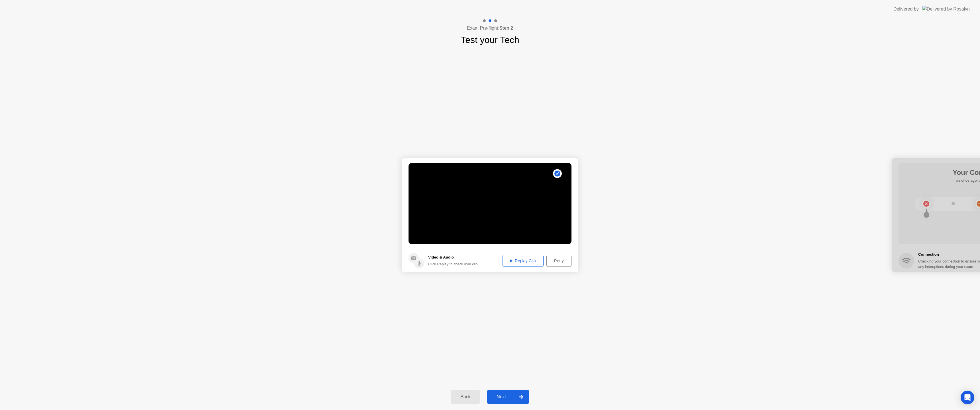  Describe the element at coordinates (523, 261) in the screenshot. I see `div: Replay Clip` at that location.